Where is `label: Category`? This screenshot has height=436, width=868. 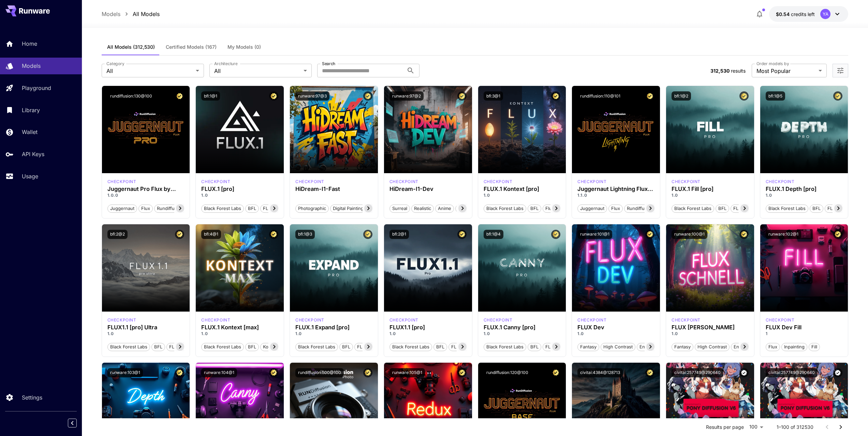 label: Category is located at coordinates (115, 63).